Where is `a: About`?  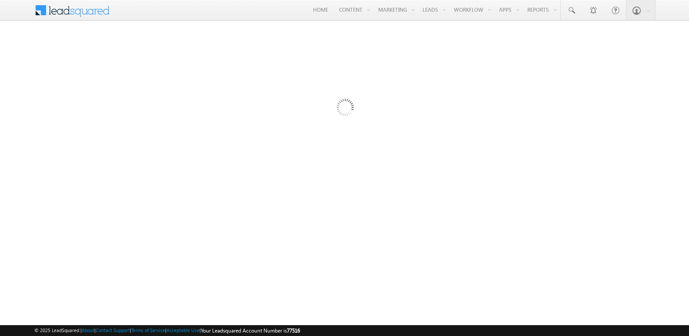
a: About is located at coordinates (88, 330).